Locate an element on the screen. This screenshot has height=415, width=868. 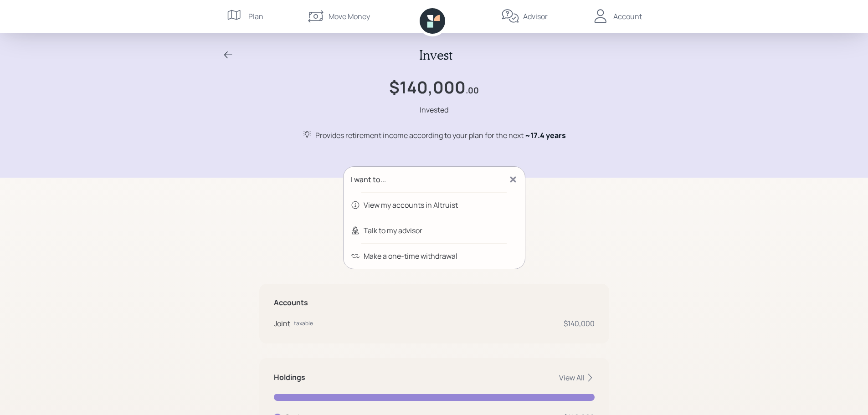
div: Talk to my advisor is located at coordinates (392, 231).